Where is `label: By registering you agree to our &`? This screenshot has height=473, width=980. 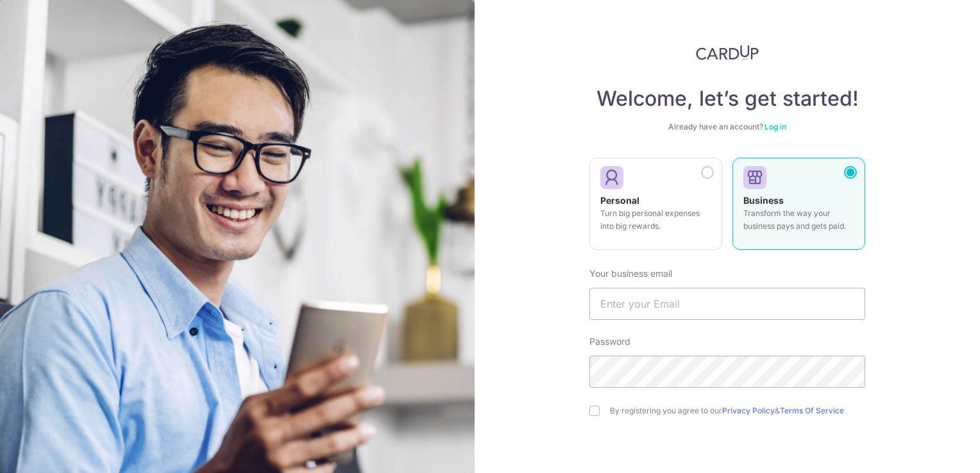
label: By registering you agree to our & is located at coordinates (738, 411).